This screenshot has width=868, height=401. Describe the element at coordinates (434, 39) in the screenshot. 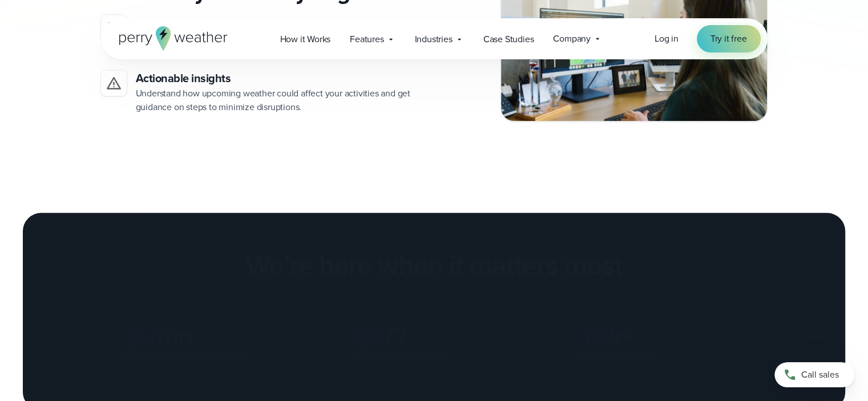

I see `span: Industries` at that location.